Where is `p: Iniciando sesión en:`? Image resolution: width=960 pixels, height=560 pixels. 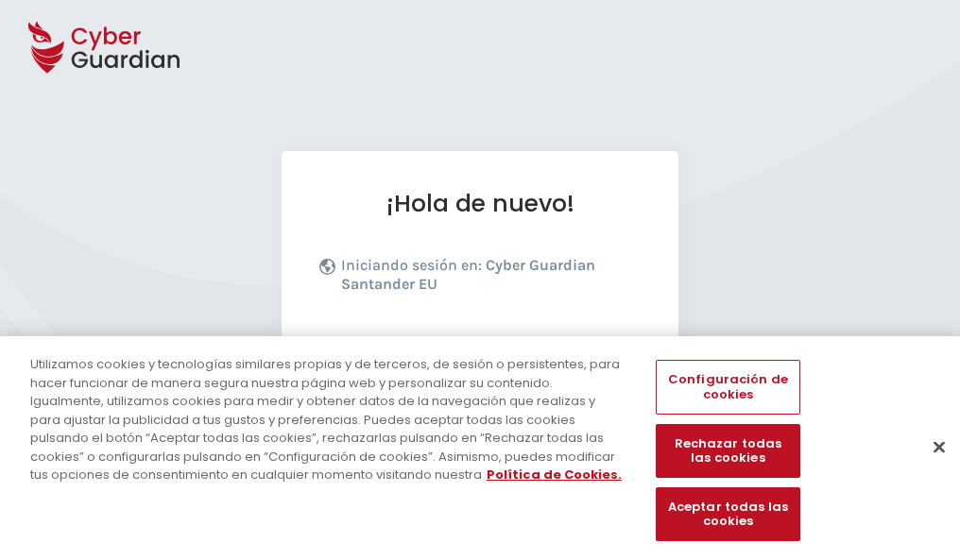 p: Iniciando sesión en: is located at coordinates (489, 280).